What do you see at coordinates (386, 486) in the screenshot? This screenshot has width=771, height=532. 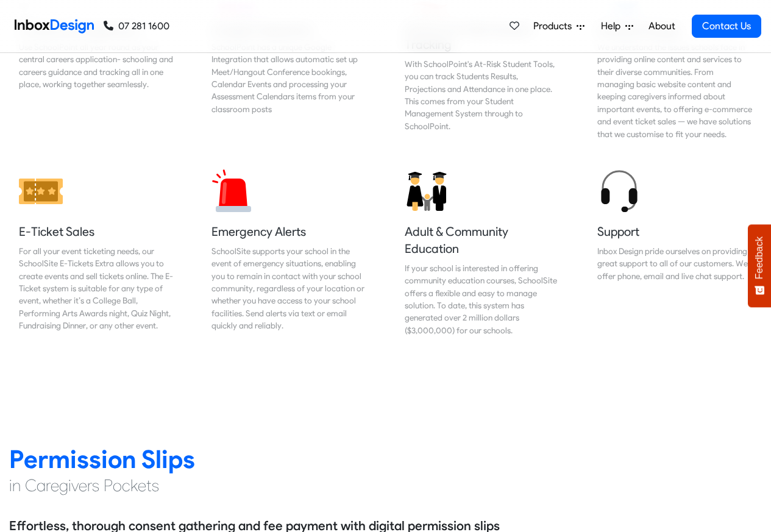 I see `h4: in Caregivers Pockets` at bounding box center [386, 486].